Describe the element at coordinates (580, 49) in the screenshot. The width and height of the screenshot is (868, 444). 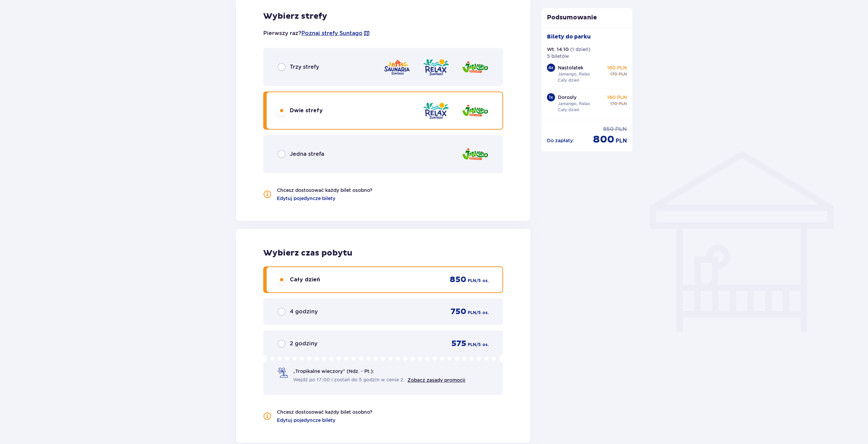
I see `p: ( 1 dzień )` at that location.